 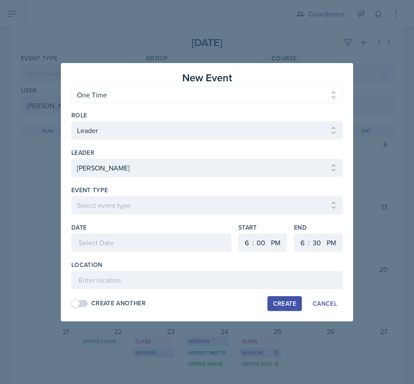 I want to click on label: leader, so click(x=83, y=152).